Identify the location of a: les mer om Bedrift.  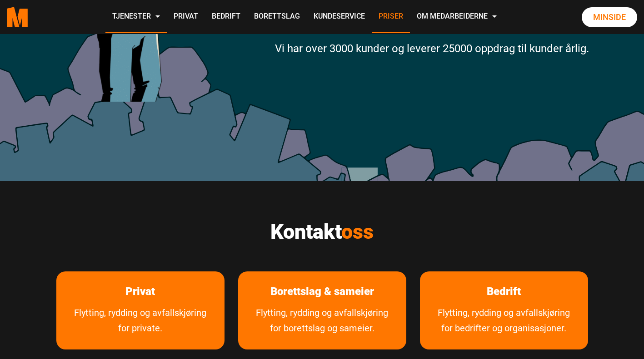
(503, 291).